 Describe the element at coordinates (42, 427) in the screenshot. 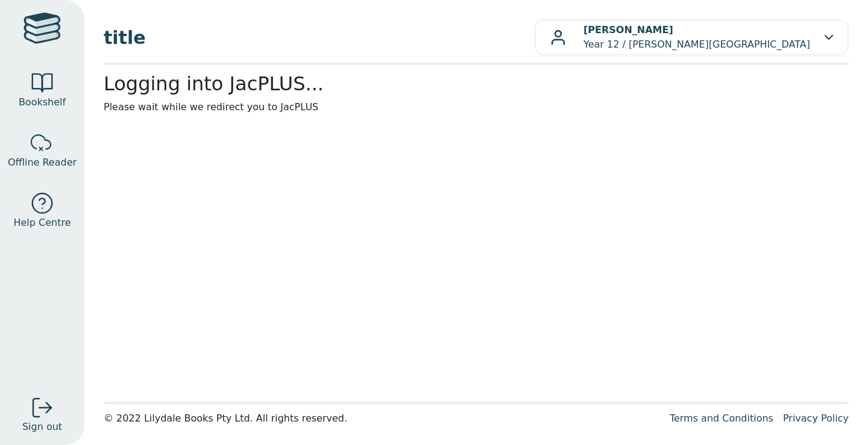

I see `span: Sign out` at that location.